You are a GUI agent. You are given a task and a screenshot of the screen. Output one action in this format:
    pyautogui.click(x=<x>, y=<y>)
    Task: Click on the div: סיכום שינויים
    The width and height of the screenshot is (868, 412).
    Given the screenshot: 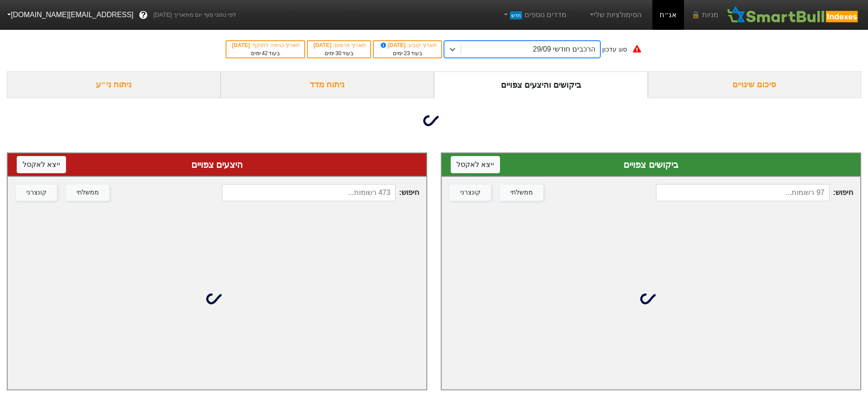 What is the action you would take?
    pyautogui.click(x=755, y=85)
    